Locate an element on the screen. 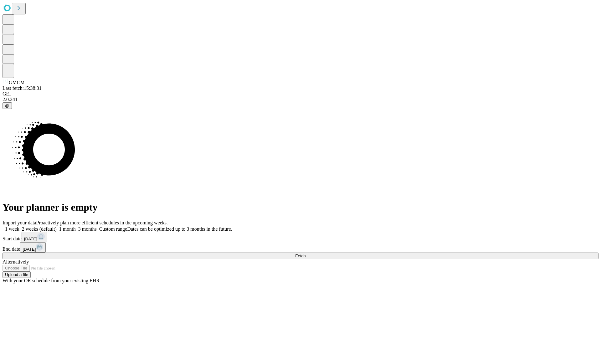  span: Fetch is located at coordinates (300, 256).